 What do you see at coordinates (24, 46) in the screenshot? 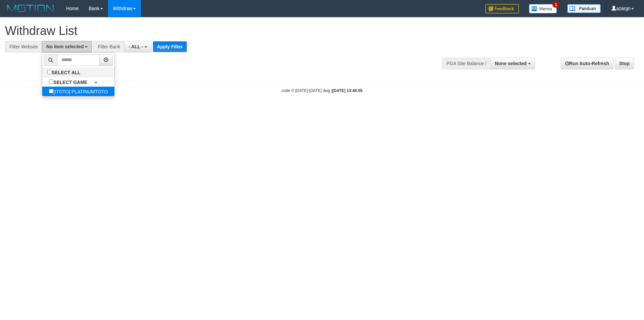
I see `div: Filter Website` at bounding box center [24, 46].